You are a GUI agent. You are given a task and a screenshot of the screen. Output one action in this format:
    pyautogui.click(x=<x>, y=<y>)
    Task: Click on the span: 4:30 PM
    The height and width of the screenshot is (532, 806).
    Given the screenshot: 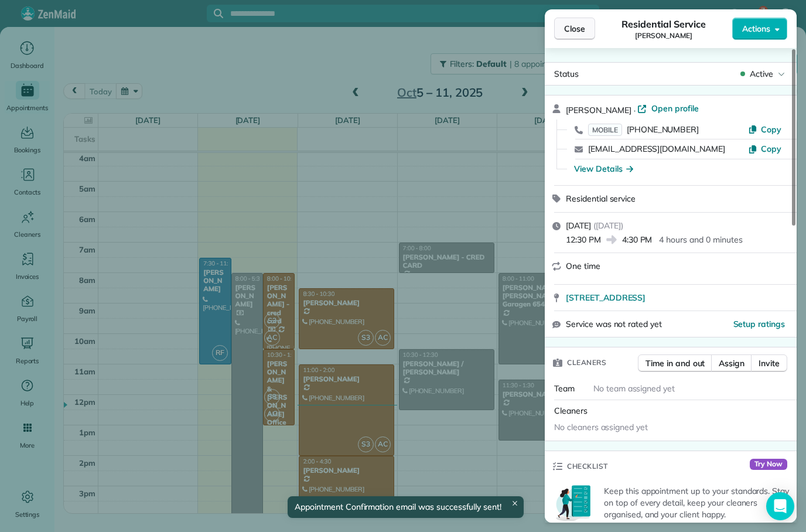 What is the action you would take?
    pyautogui.click(x=638, y=240)
    